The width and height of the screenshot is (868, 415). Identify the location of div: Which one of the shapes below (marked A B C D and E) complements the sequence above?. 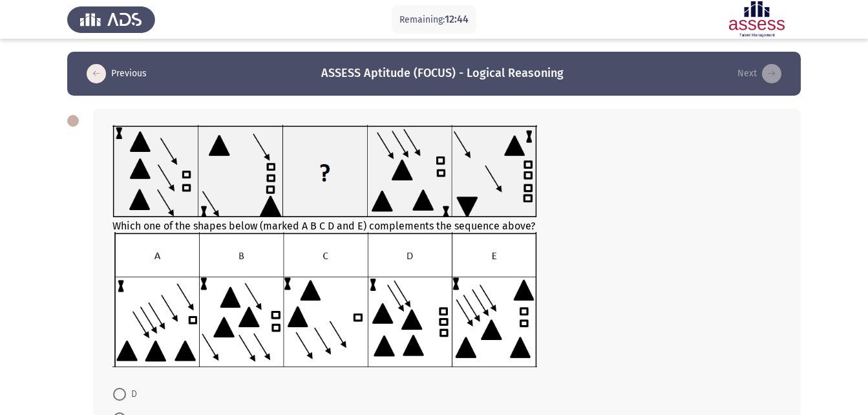
(446, 247).